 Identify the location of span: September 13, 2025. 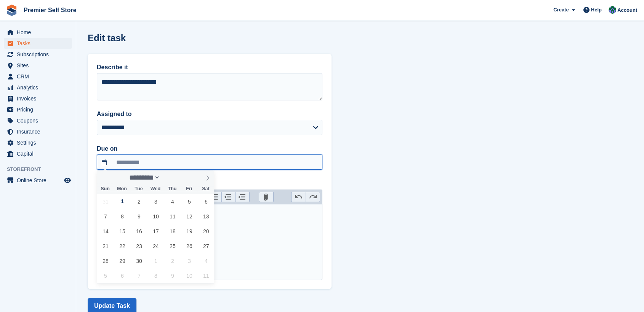
(206, 216).